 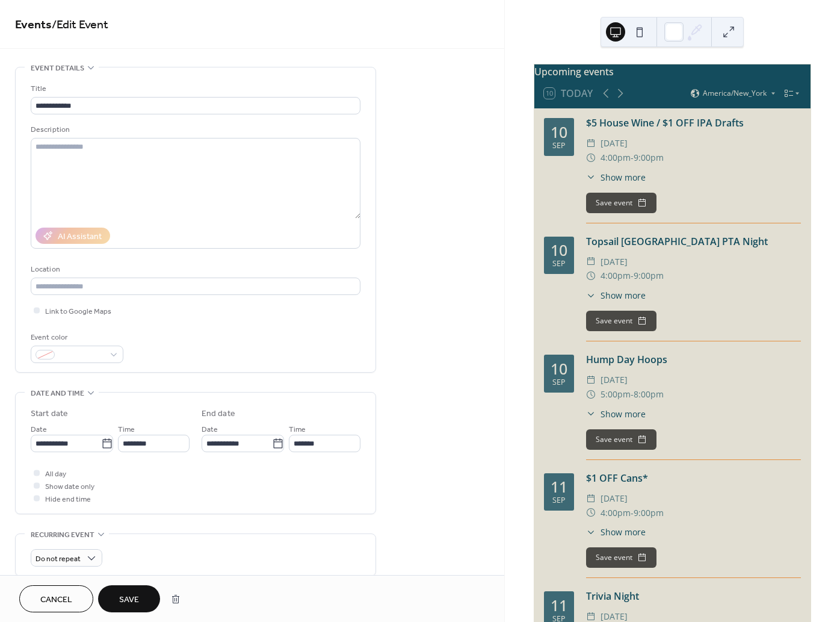 I want to click on div: $1 OFF Cans*, so click(x=693, y=478).